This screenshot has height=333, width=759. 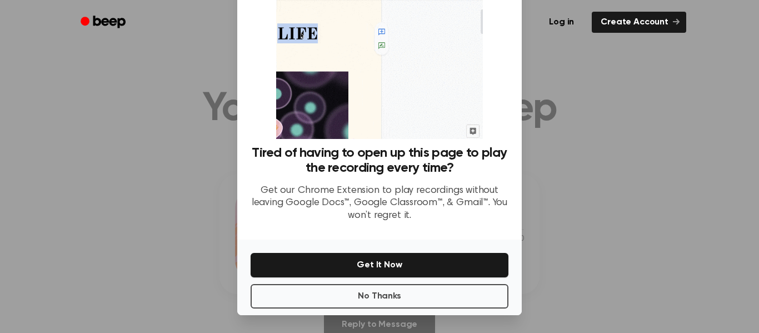 What do you see at coordinates (639, 22) in the screenshot?
I see `a: Create Account` at bounding box center [639, 22].